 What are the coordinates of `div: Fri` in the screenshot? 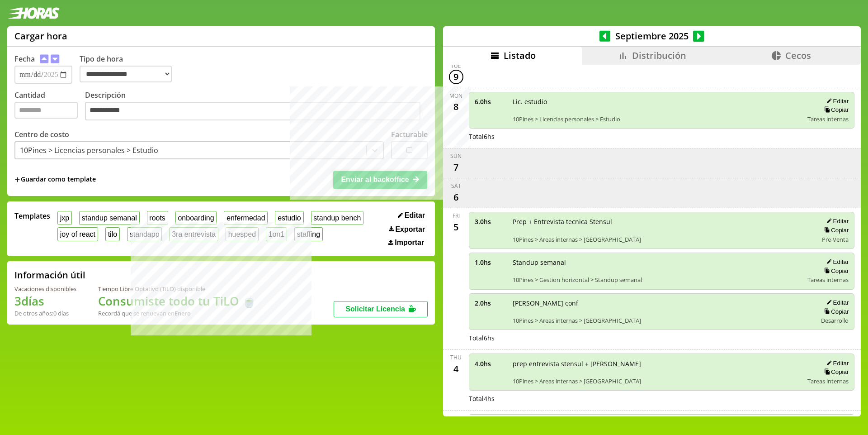 It's located at (457, 215).